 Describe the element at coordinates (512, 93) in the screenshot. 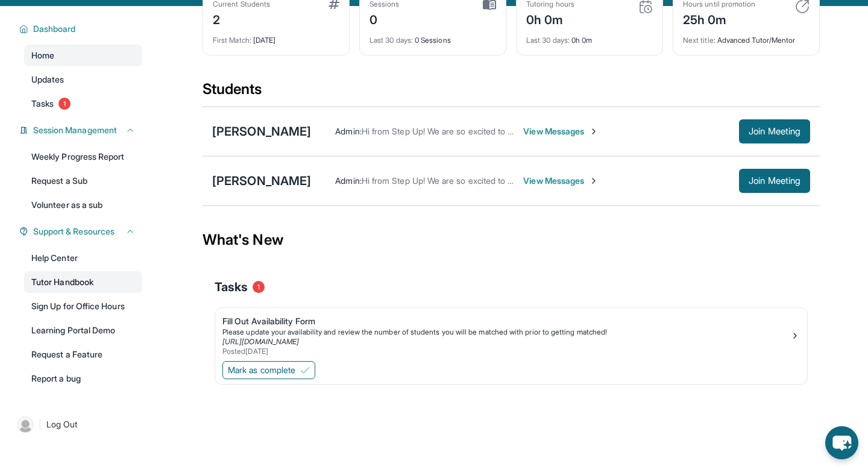

I see `div: Students` at that location.